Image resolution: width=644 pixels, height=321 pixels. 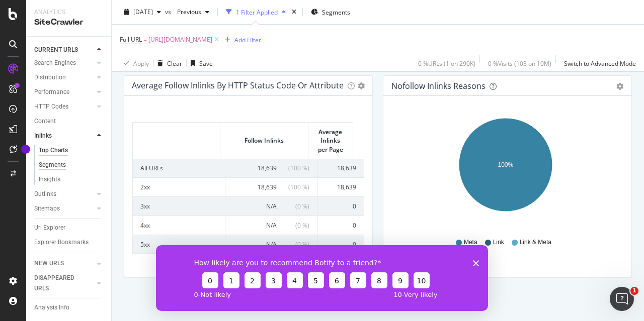 I want to click on a: Sitemaps, so click(x=64, y=209).